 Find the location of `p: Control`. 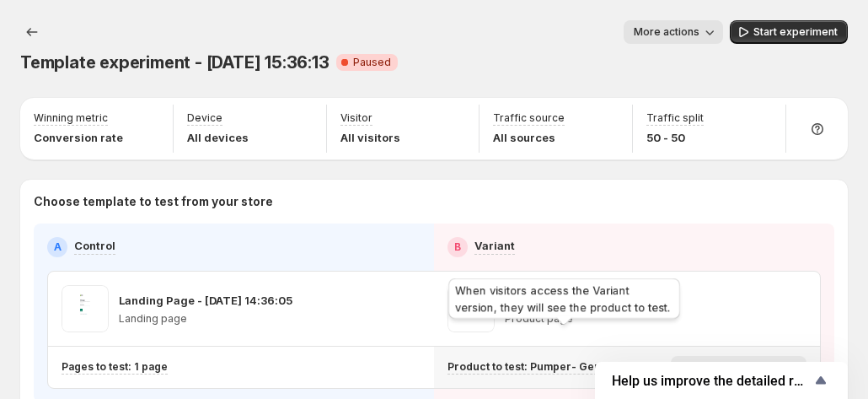

p: Control is located at coordinates (95, 246).